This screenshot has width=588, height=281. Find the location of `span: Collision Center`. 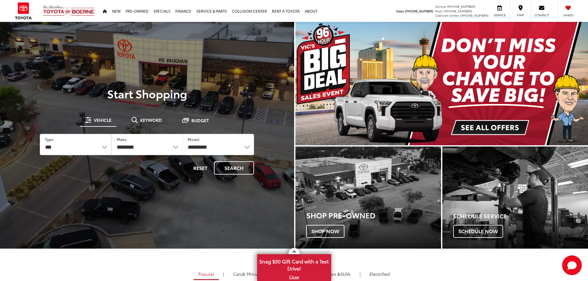

span: Collision Center is located at coordinates (447, 15).